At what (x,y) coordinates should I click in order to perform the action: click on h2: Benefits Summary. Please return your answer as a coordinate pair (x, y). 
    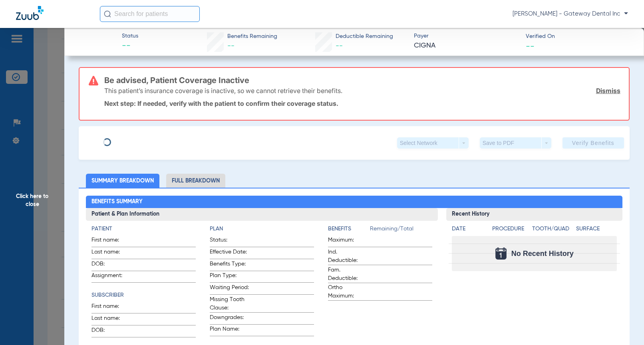
    Looking at the image, I should click on (354, 202).